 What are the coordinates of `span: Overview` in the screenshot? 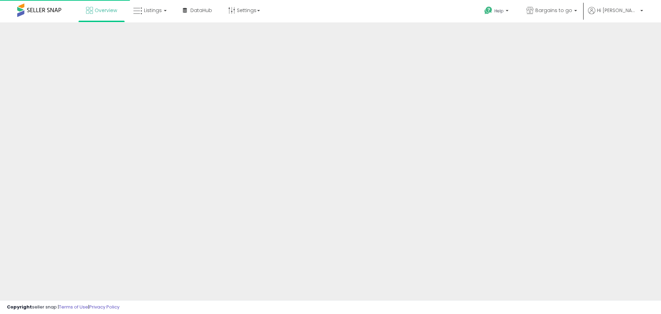 It's located at (106, 10).